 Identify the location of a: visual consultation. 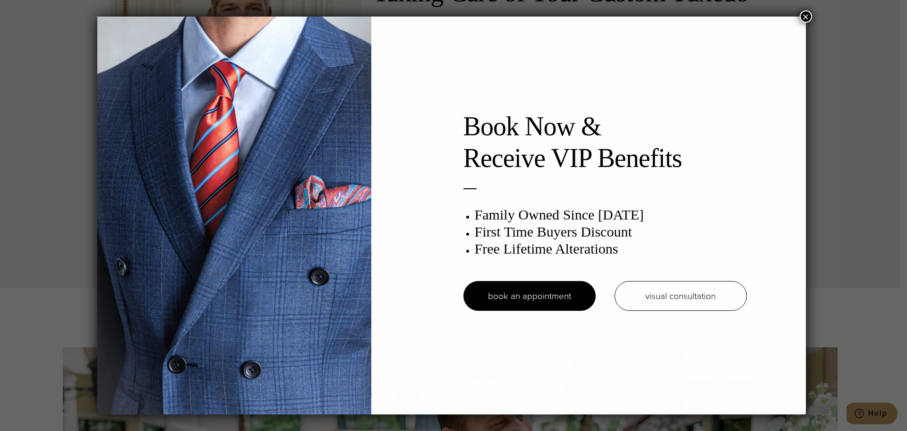
(681, 295).